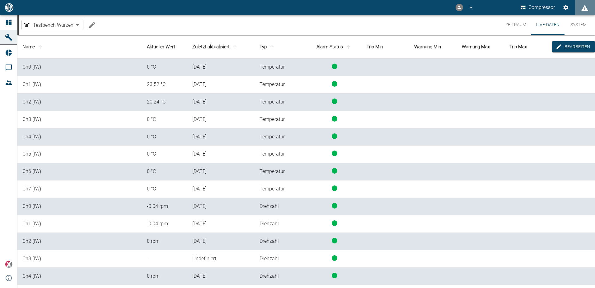 The image size is (595, 288). I want to click on button: Machine bearbeiten, so click(92, 25).